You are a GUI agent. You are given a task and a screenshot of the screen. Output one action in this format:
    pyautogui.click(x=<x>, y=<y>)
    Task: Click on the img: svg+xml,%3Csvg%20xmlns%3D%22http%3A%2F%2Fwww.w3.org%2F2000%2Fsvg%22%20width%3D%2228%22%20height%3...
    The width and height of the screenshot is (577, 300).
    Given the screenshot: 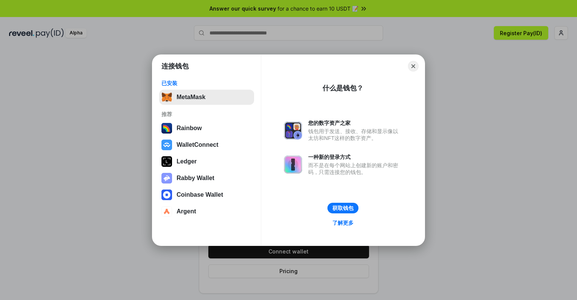 What is the action you would take?
    pyautogui.click(x=167, y=161)
    